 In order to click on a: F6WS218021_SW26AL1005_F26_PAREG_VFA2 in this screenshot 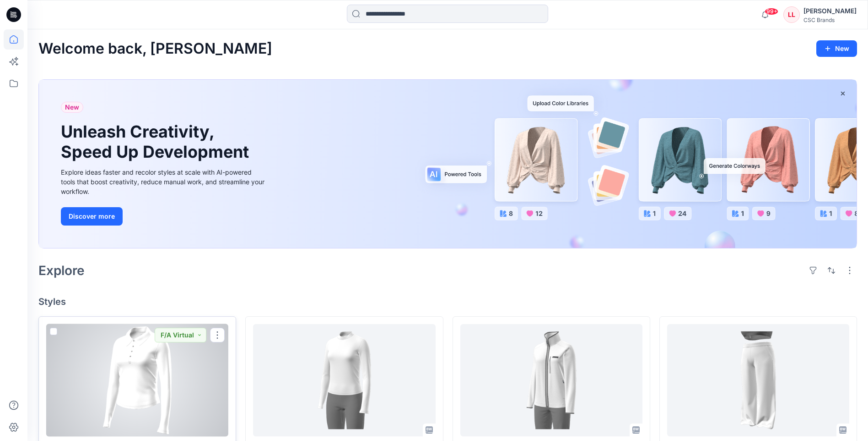, I will do `click(551, 379)`.